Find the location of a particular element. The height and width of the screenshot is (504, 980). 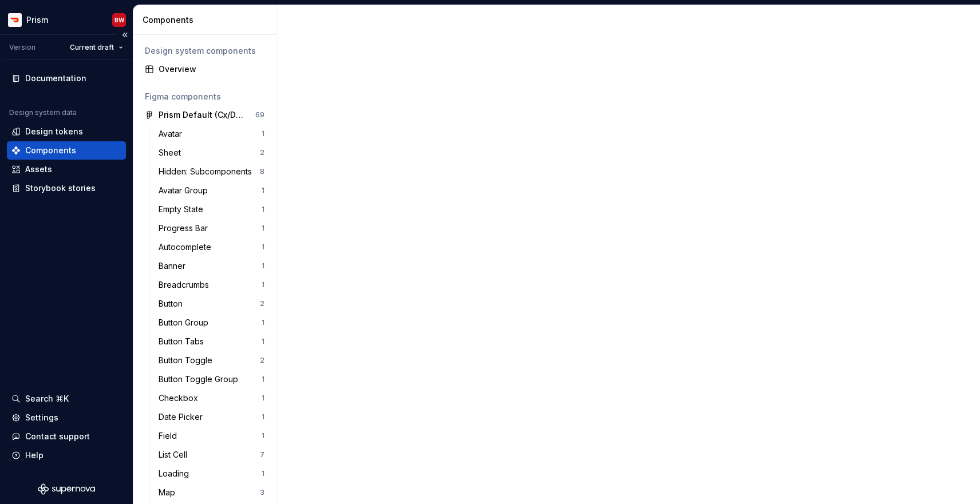

a: List Cell7 is located at coordinates (211, 455).